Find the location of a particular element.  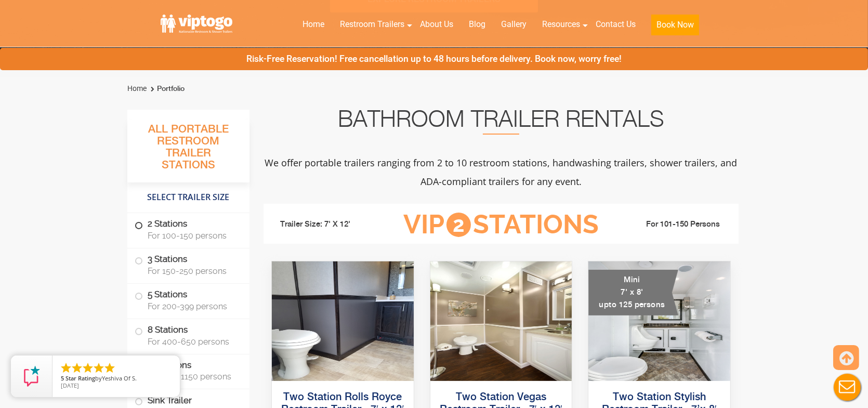

div: Mini 7' x 8' upto 125 persons is located at coordinates (633, 293).